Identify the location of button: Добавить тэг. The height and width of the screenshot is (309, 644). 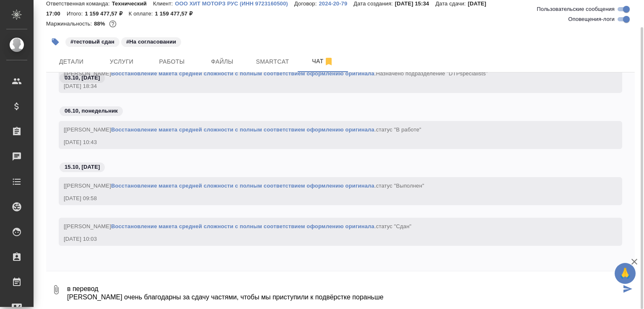
(55, 42).